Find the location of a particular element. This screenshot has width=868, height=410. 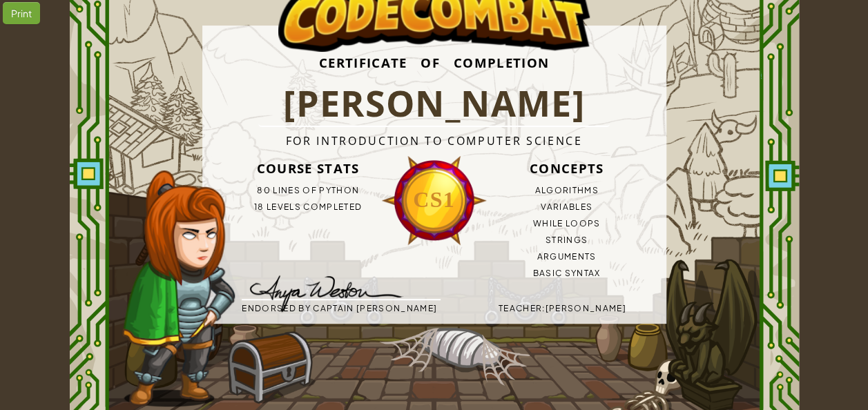

img: pose-captain.png is located at coordinates (178, 289).